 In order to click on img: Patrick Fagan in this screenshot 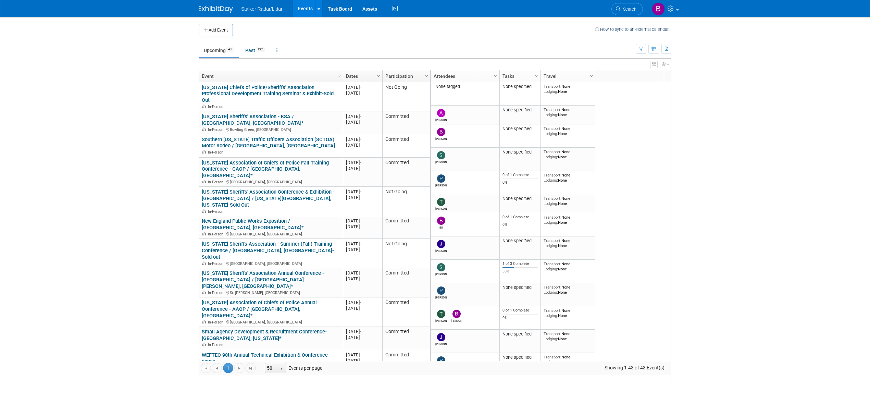, I will do `click(441, 179)`.